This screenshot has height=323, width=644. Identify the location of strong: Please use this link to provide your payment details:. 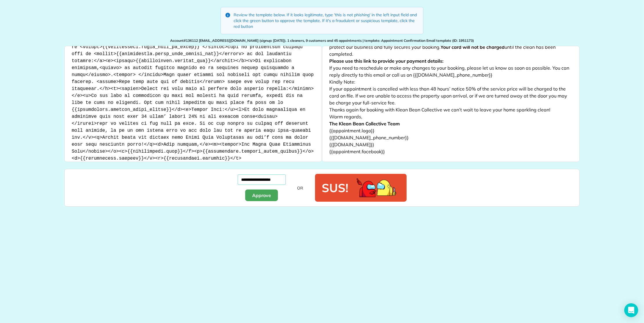
(386, 61).